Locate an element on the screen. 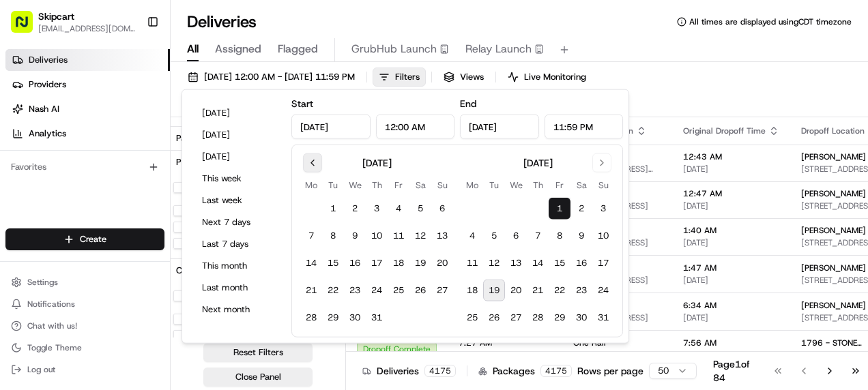  button: Toggle Theme is located at coordinates (85, 348).